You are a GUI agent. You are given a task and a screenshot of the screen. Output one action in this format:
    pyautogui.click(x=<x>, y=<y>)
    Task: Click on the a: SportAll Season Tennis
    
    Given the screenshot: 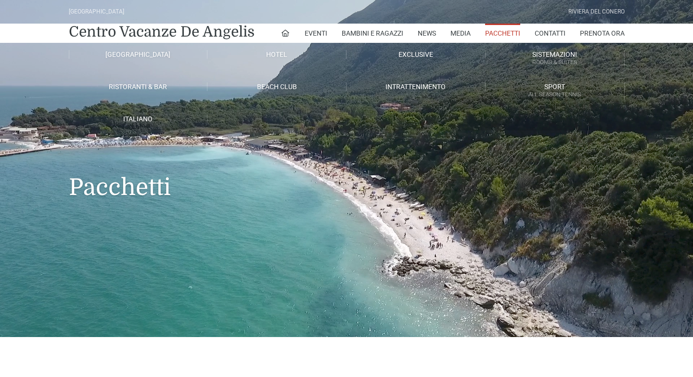 What is the action you would take?
    pyautogui.click(x=555, y=91)
    